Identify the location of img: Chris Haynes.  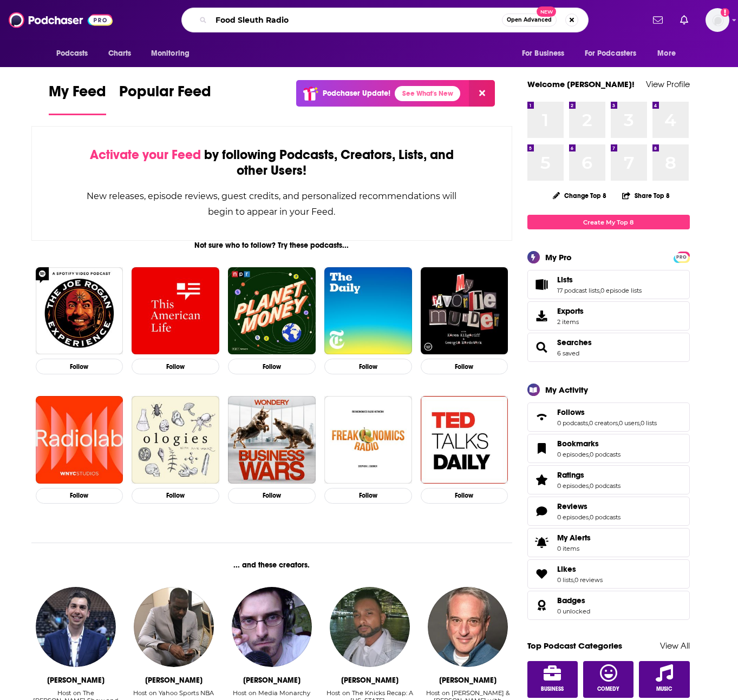
(174, 627).